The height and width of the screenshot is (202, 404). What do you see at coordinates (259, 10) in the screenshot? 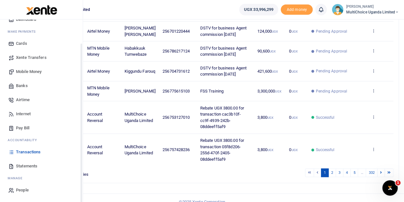
I see `a: UGX 33,996,299` at bounding box center [259, 10].